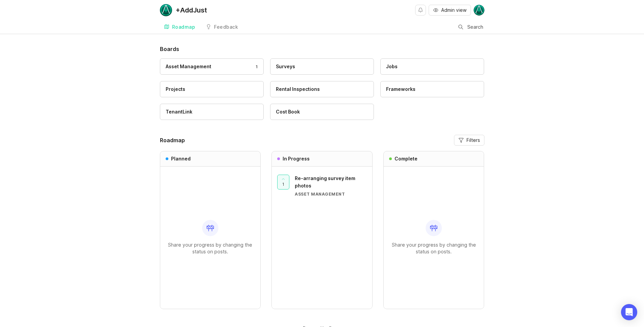 The height and width of the screenshot is (327, 644). What do you see at coordinates (470, 140) in the screenshot?
I see `button: Filters` at bounding box center [470, 140].